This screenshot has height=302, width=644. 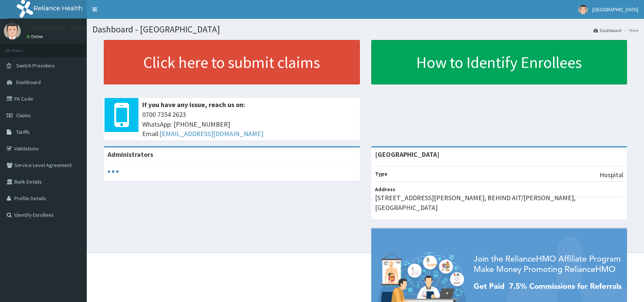 I want to click on a: How to Identify Enrollees, so click(x=499, y=62).